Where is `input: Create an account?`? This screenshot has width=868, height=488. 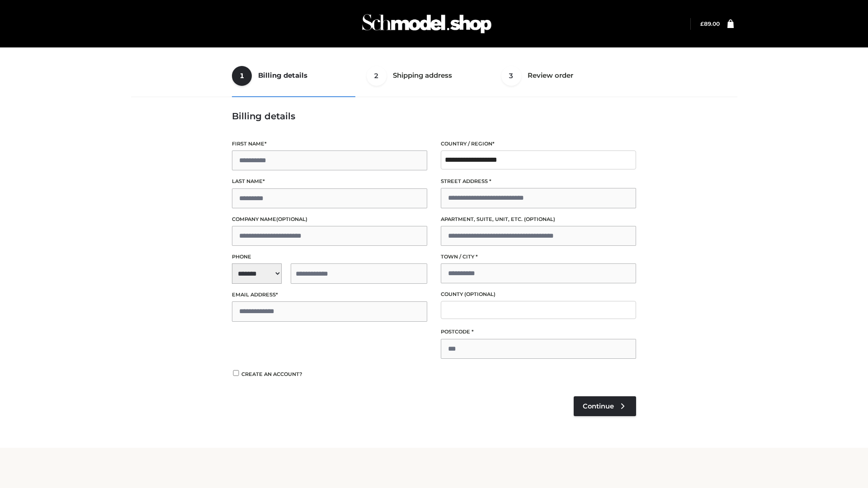 input: Create an account? is located at coordinates (237, 373).